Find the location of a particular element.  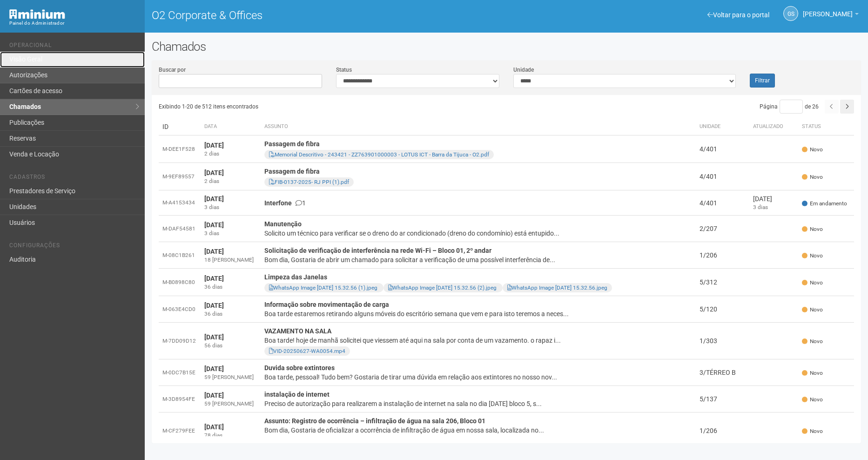

div: Solicito um técnico para verificar se o dreno do ar condicionado (dreno do condomínio) está entup... is located at coordinates (478, 233).